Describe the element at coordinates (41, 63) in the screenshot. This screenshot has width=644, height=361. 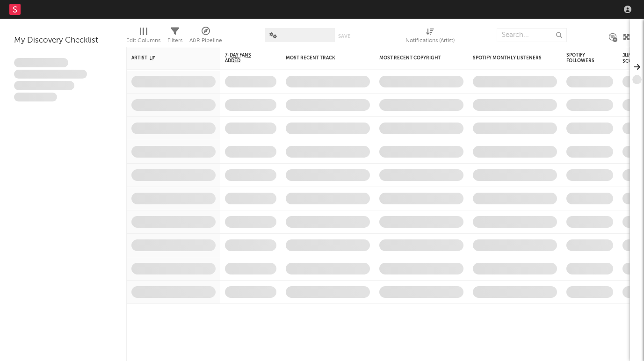
I see `span: Lorem ipsum dolor` at that location.